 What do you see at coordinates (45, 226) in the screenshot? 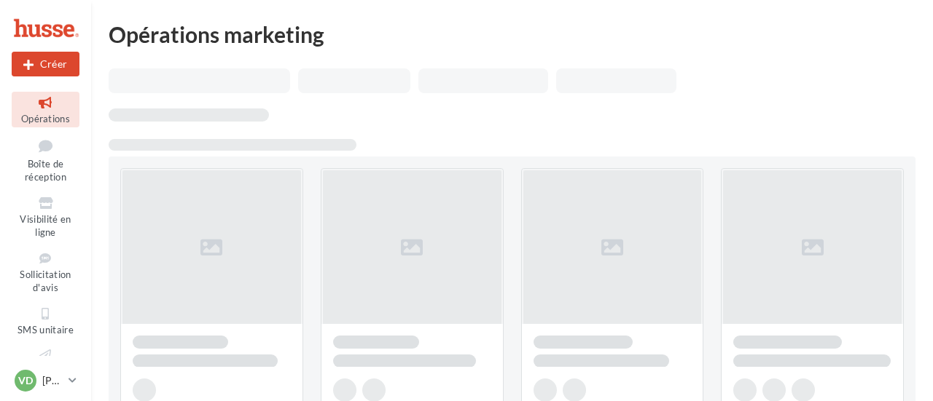
I see `span: Visibilité en ligne` at bounding box center [45, 226].